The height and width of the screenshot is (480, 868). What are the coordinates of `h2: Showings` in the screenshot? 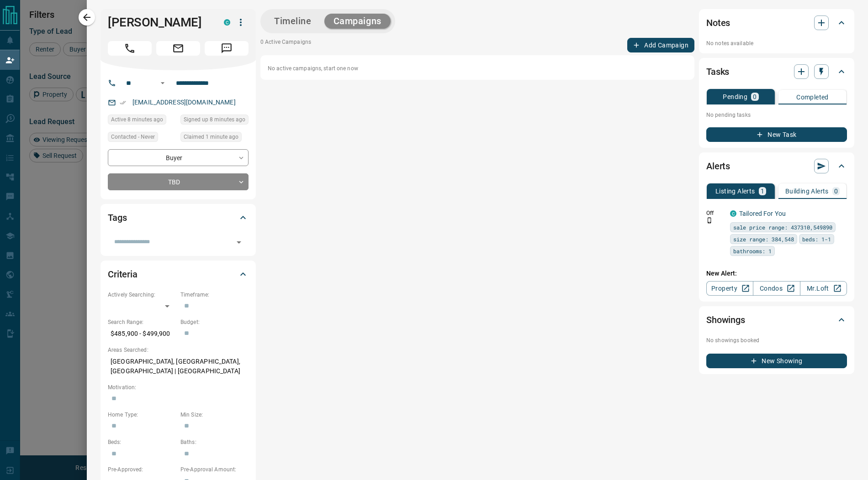 It's located at (725, 320).